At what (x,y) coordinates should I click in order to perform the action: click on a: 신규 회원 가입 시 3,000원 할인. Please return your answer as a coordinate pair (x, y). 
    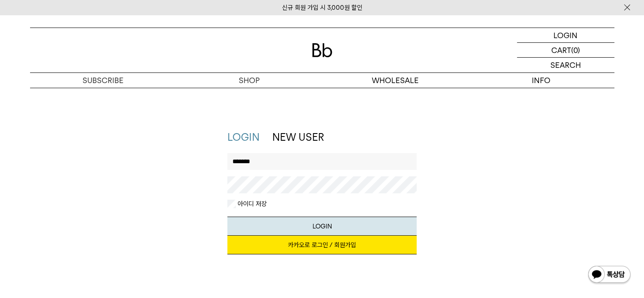
    Looking at the image, I should click on (322, 8).